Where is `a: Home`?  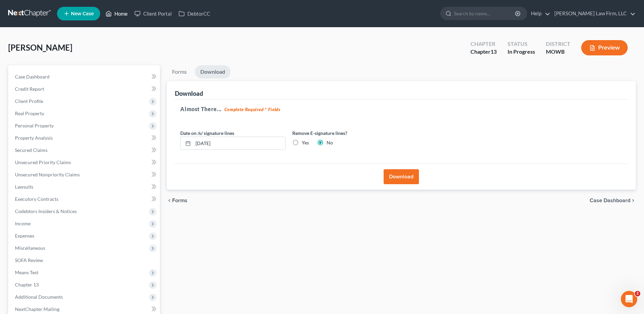 a: Home is located at coordinates (117, 14).